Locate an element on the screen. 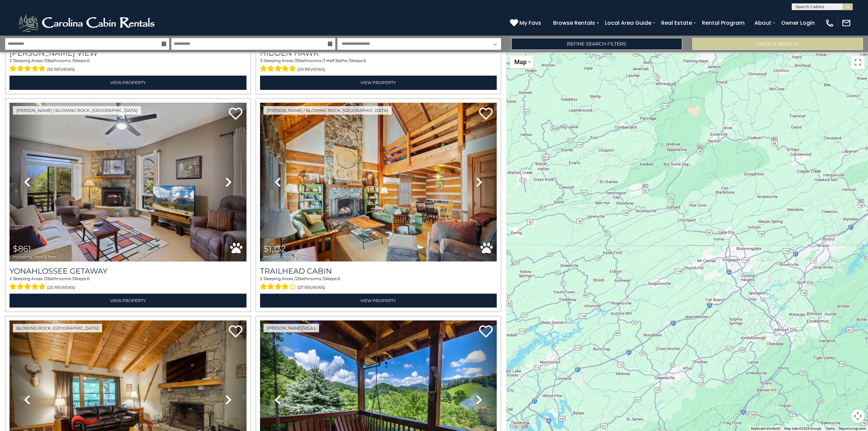 The image size is (868, 431). a: Local Area Guide is located at coordinates (627, 23).